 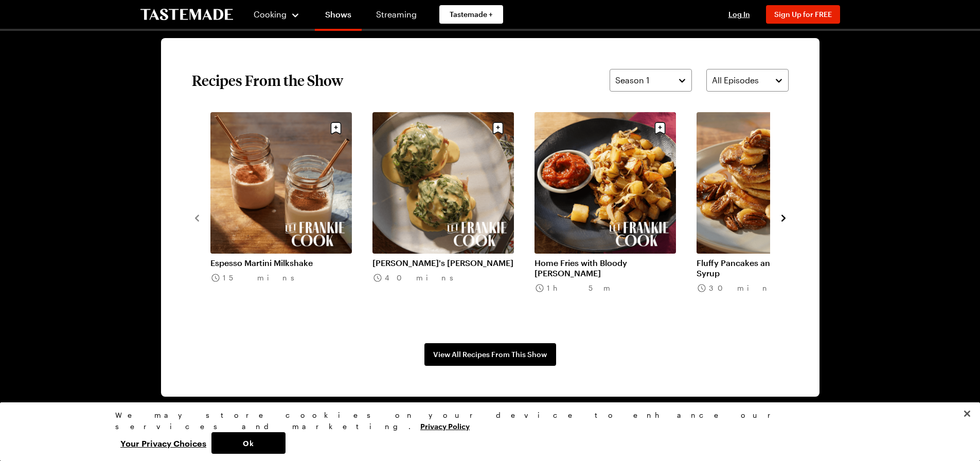 I want to click on a: To Tastemade Home Page, so click(x=187, y=14).